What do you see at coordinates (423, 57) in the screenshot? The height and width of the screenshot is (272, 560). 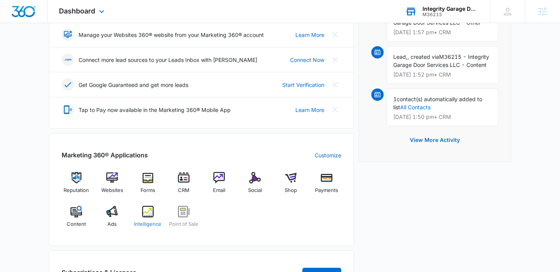 I see `span: , created via` at bounding box center [423, 57].